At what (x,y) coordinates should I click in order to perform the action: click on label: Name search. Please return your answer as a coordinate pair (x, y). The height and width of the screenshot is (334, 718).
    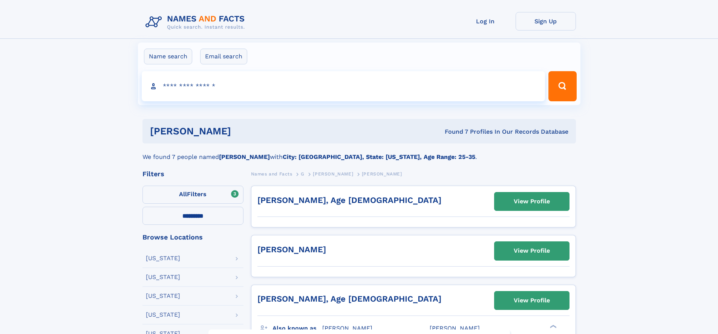
    Looking at the image, I should click on (168, 57).